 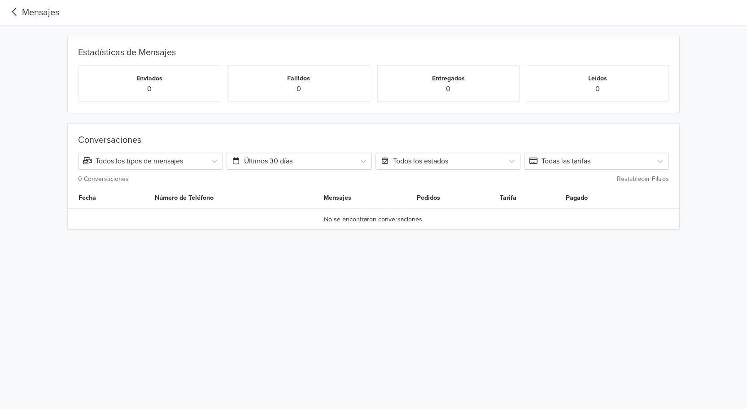 What do you see at coordinates (33, 13) in the screenshot?
I see `a: Mensajes` at bounding box center [33, 13].